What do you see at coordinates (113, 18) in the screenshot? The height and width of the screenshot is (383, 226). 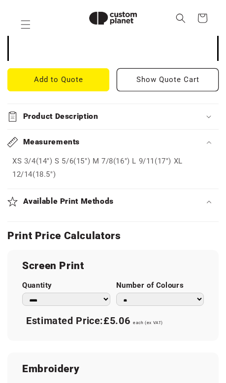 I see `img: Custom Planet` at bounding box center [113, 18].